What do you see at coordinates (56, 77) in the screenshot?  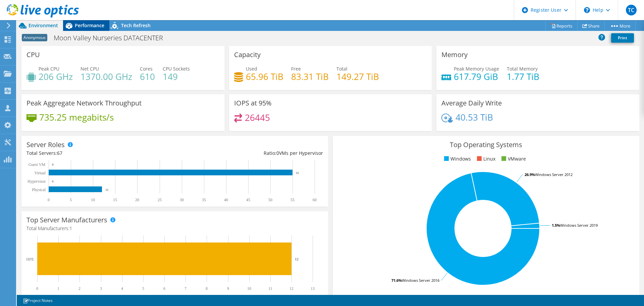 I see `h4: 206 GHz` at bounding box center [56, 77].